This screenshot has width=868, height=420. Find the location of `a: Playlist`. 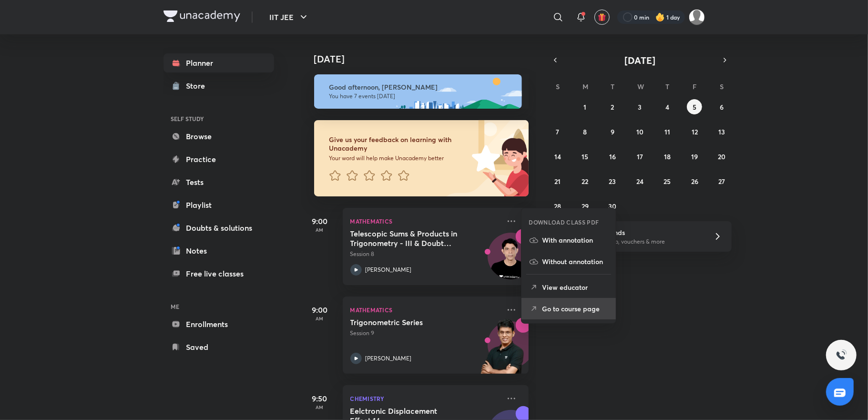

a: Playlist is located at coordinates (219, 205).